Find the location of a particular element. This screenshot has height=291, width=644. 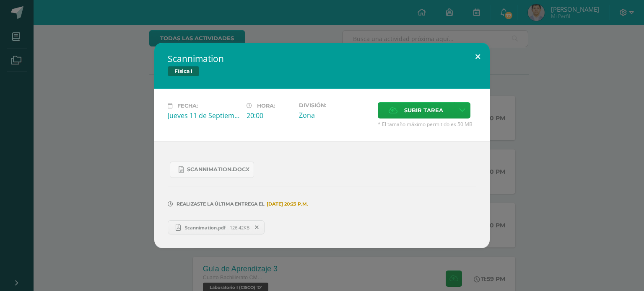

a: Scannimation.pdf 126.42KB is located at coordinates (216, 227).